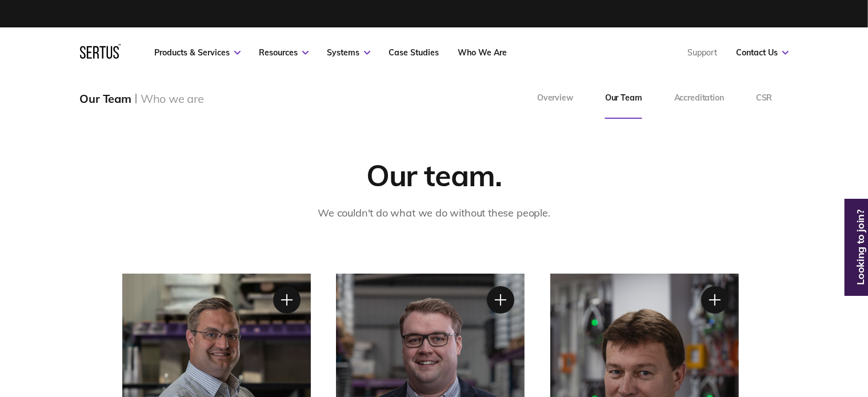 Image resolution: width=868 pixels, height=397 pixels. I want to click on a: Overview, so click(555, 99).